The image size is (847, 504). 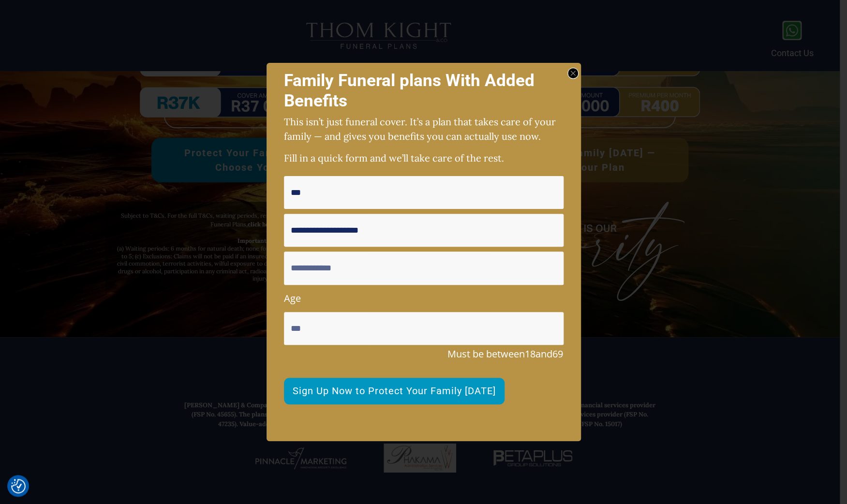 I want to click on img: Revisit consent button, so click(x=18, y=486).